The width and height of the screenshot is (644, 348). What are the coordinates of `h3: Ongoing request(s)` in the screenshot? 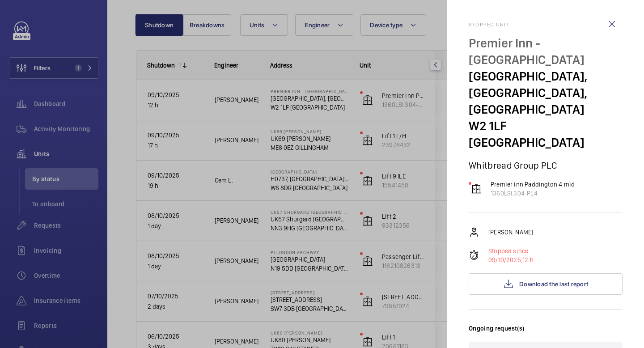 It's located at (546, 333).